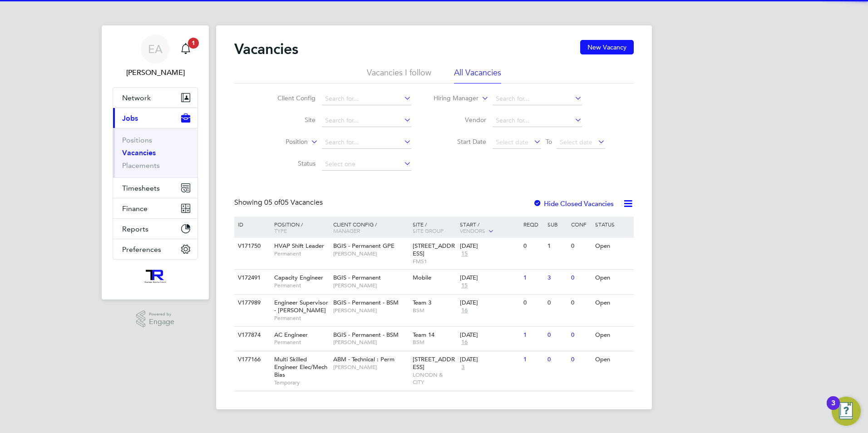 This screenshot has width=868, height=433. Describe the element at coordinates (302, 382) in the screenshot. I see `span: Temporary` at that location.